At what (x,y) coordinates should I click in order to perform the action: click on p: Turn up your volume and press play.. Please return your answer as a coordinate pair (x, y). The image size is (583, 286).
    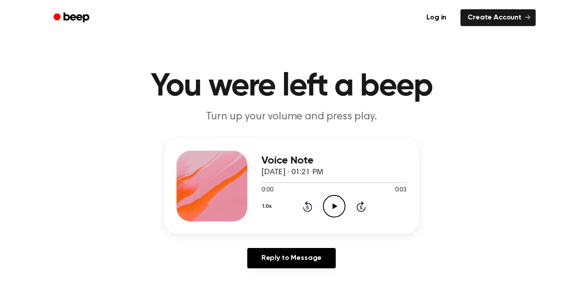
    Looking at the image, I should click on (292, 117).